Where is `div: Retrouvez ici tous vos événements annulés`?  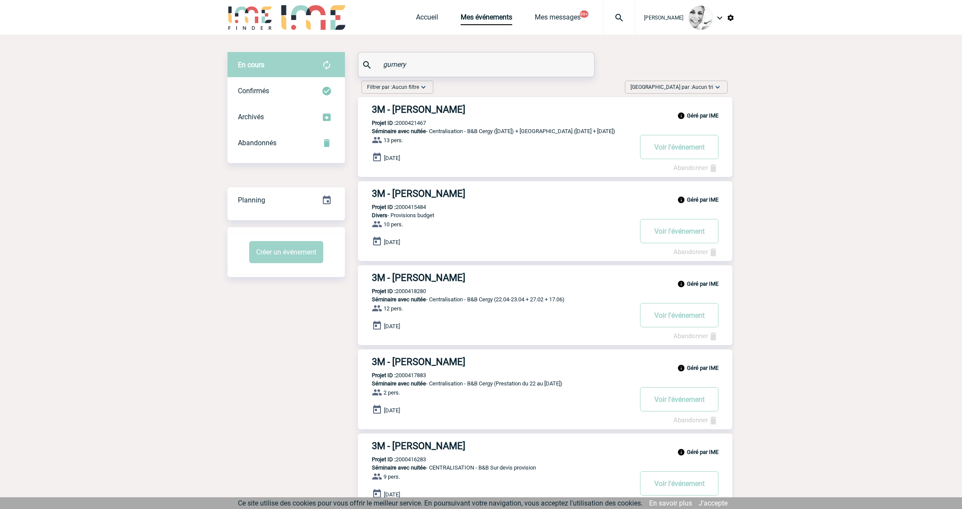
div: Retrouvez ici tous vos événements annulés is located at coordinates (286, 143).